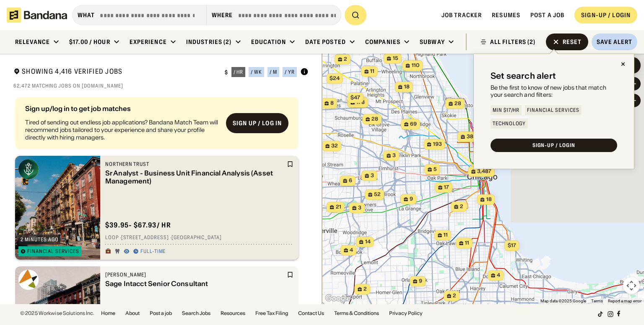 This screenshot has width=644, height=325. Describe the element at coordinates (256, 72) in the screenshot. I see `div: / wk` at that location.